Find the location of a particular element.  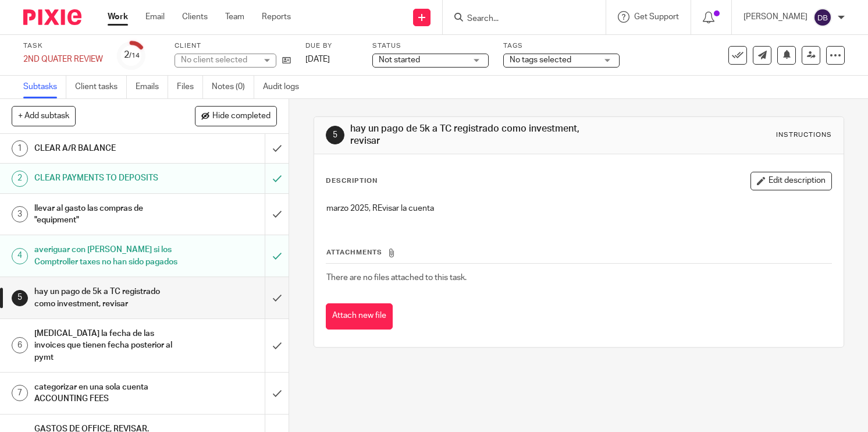

a: Files is located at coordinates (190, 87).